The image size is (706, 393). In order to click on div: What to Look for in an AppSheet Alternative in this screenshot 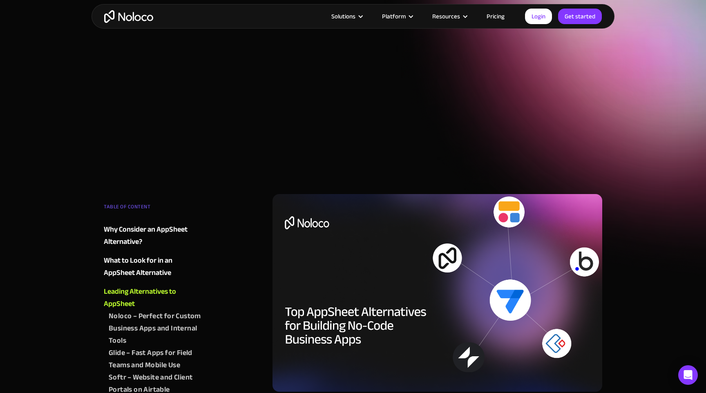, I will do `click(153, 267)`.